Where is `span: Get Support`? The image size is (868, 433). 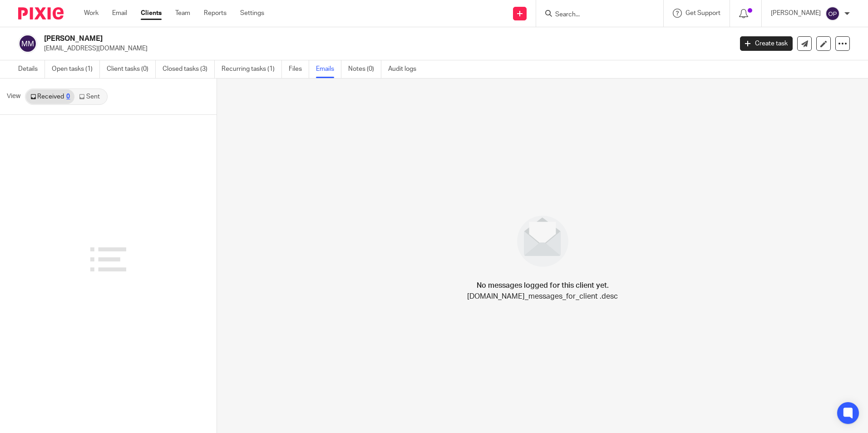
span: Get Support is located at coordinates (703, 13).